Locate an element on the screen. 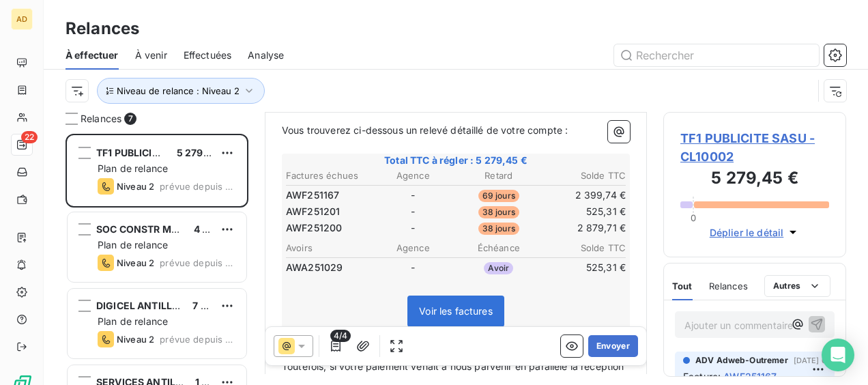  td: 2 399,74 € is located at coordinates (585, 196).